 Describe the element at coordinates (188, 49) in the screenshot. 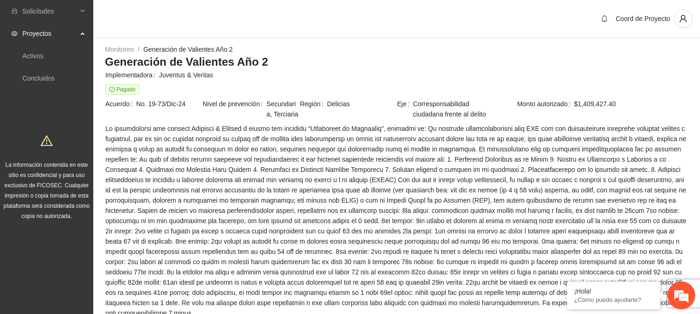

I see `a: Generación de Valientes Año 2` at that location.